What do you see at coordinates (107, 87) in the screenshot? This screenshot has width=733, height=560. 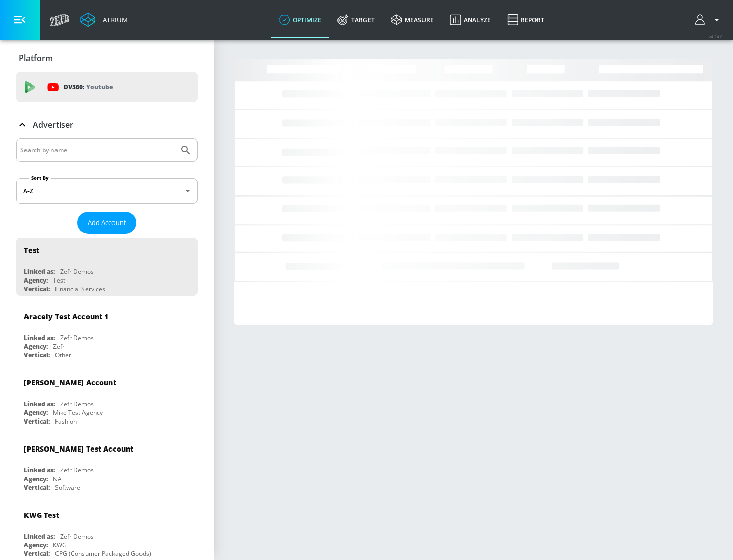 I see `div: DV360: Youtube` at bounding box center [107, 87].